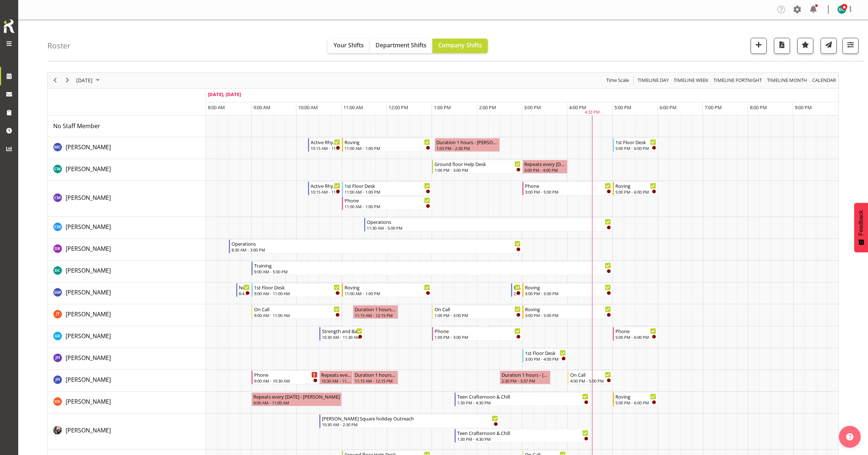 Image resolution: width=868 pixels, height=455 pixels. I want to click on div: 2:30 PM - 3:37 PM, so click(525, 381).